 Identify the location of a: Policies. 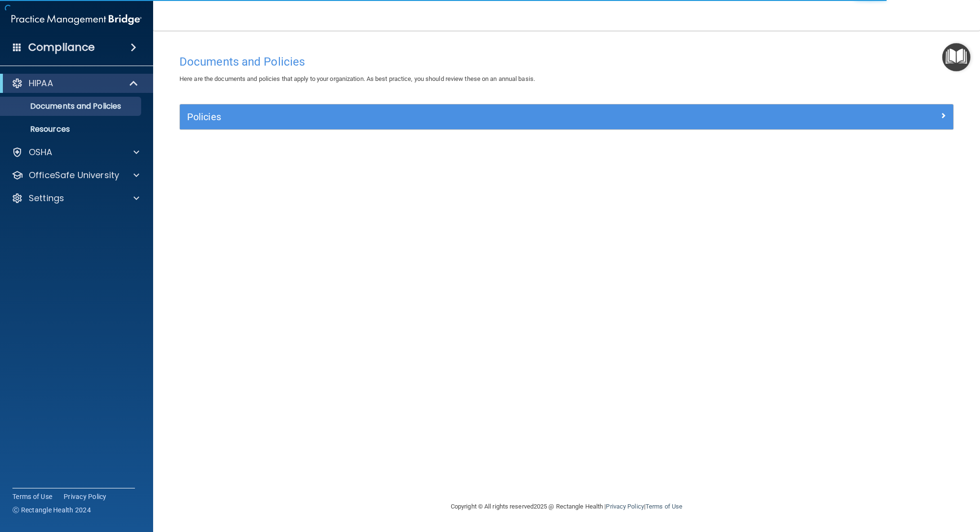
(567, 117).